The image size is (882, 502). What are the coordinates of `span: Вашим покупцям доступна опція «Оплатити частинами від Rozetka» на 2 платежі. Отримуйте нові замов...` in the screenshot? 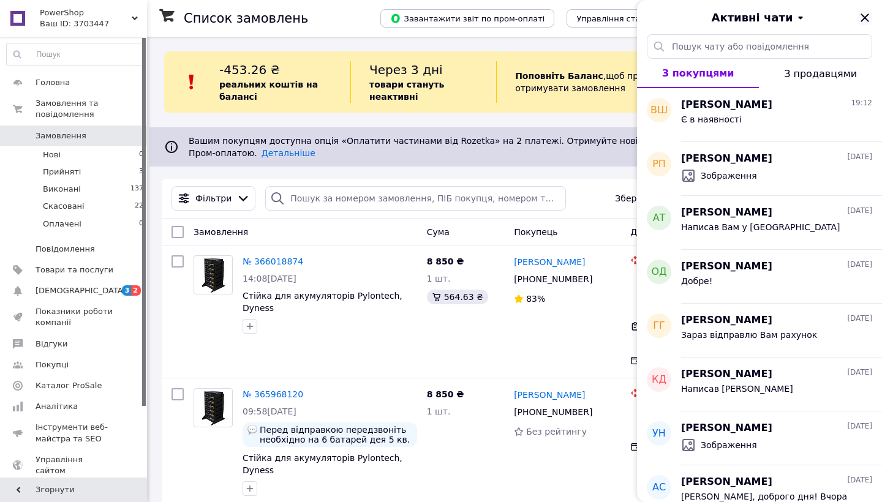 It's located at (512, 147).